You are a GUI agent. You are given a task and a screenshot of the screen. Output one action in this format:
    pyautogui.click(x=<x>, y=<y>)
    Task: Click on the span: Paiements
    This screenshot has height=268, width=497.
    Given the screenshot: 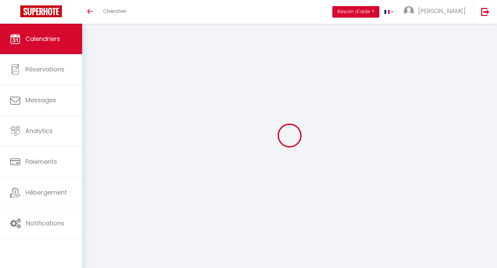 What is the action you would take?
    pyautogui.click(x=41, y=161)
    